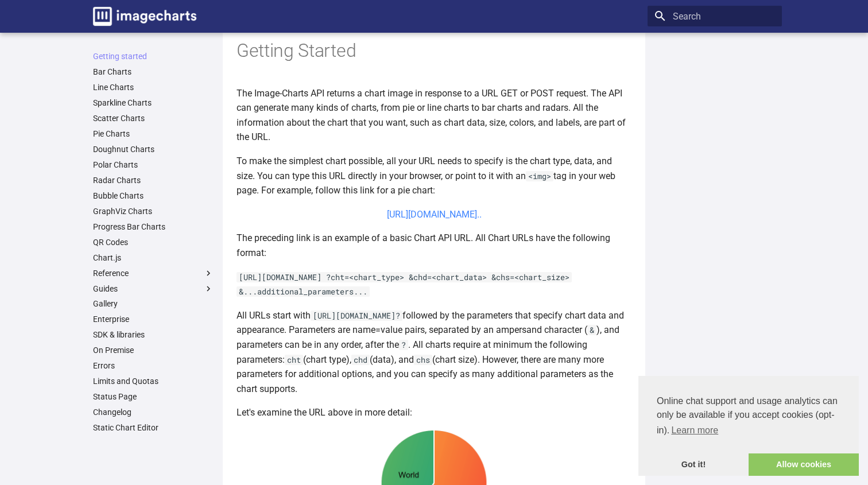 Image resolution: width=868 pixels, height=485 pixels. What do you see at coordinates (153, 366) in the screenshot?
I see `a: Errors` at bounding box center [153, 366].